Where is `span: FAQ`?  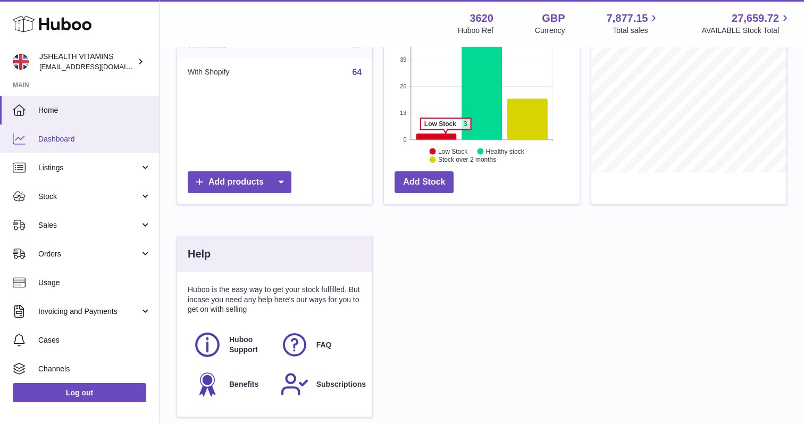
span: FAQ is located at coordinates (324, 345).